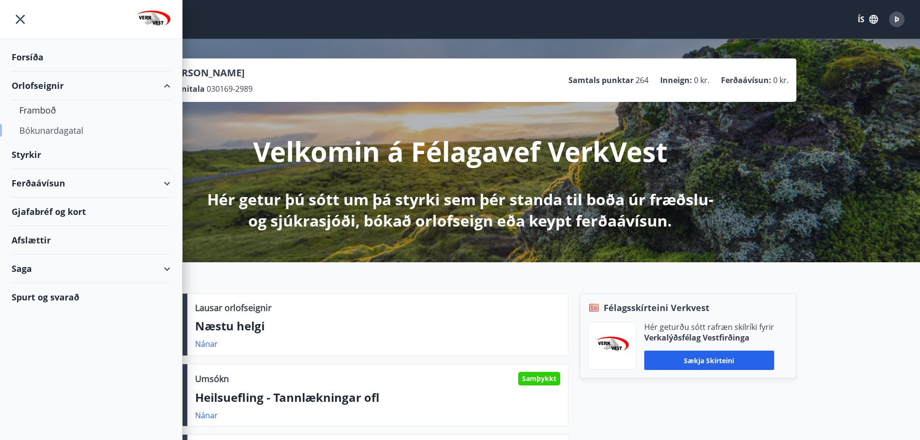 This screenshot has height=440, width=920. Describe the element at coordinates (897, 19) in the screenshot. I see `span: Þ` at that location.